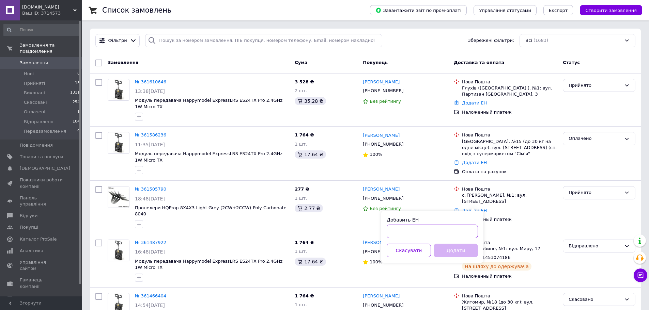 The image size is (649, 310). Describe the element at coordinates (595, 246) in the screenshot. I see `div: Відправлено` at that location.